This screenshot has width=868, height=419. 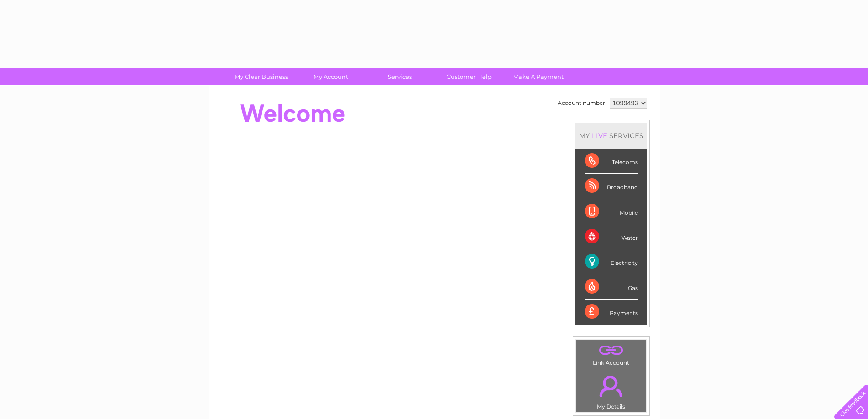 I want to click on div: Water, so click(x=611, y=237).